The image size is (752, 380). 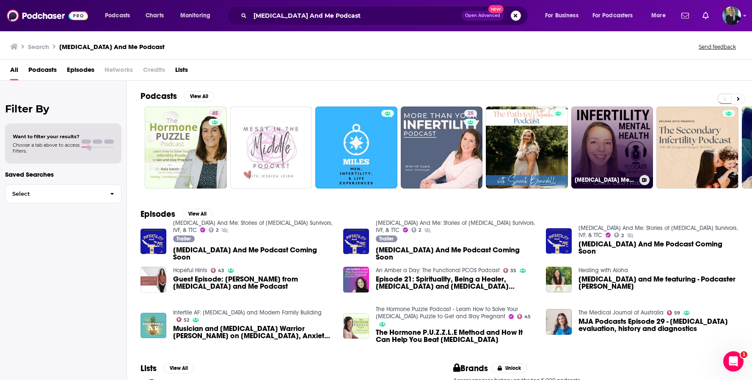 I want to click on img: The Hormone P.U.Z.Z.L.E Method and How It Can Help You Beat Infertility, so click(x=356, y=326).